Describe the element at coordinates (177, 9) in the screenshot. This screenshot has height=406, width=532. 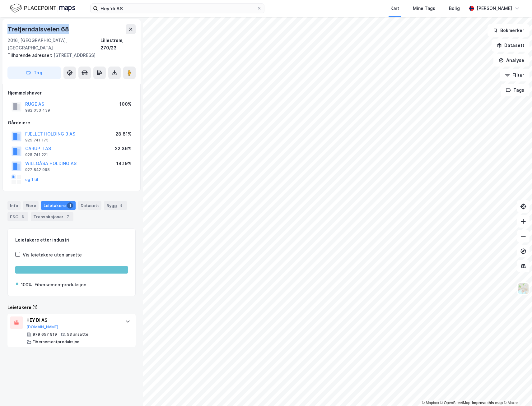
I see `input: Søk på adresse, matrikkel, gårdeiere, leietakere eller personer` at that location.